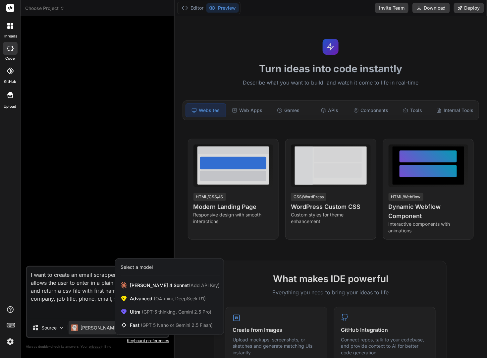 The width and height of the screenshot is (487, 358). Describe the element at coordinates (204, 285) in the screenshot. I see `span: (Add API Key)` at that location.